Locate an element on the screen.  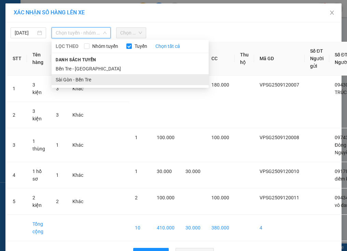
div: 0943469141 is located at coordinates (107, 34).